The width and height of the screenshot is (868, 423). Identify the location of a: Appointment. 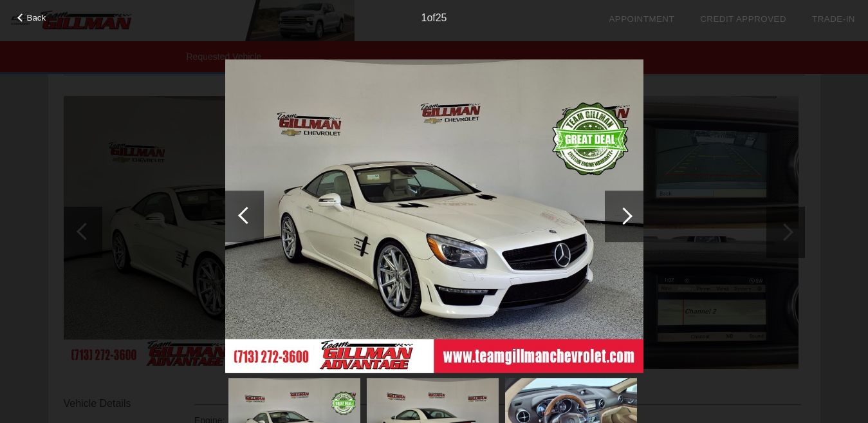
(641, 18).